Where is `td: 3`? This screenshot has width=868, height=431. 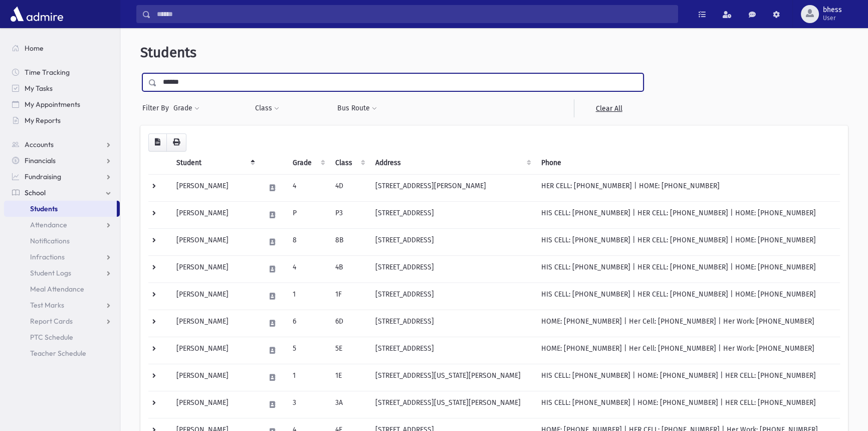
td: 3 is located at coordinates (307, 404).